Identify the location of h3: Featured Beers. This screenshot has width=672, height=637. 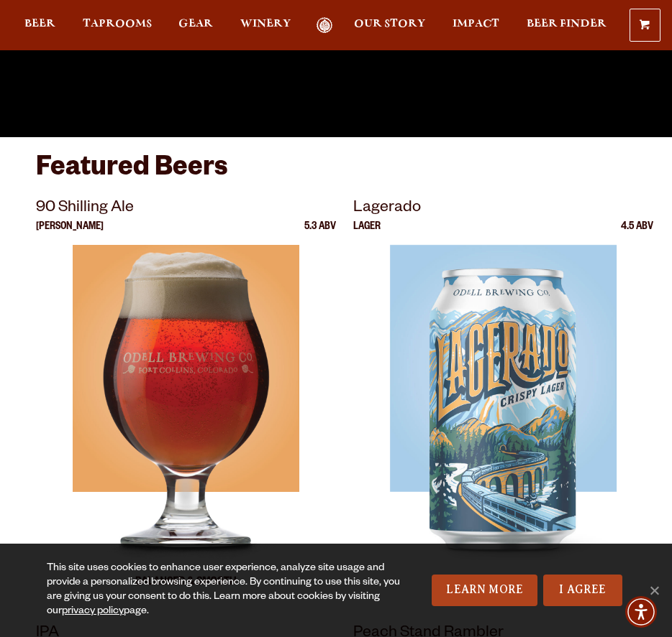
(336, 173).